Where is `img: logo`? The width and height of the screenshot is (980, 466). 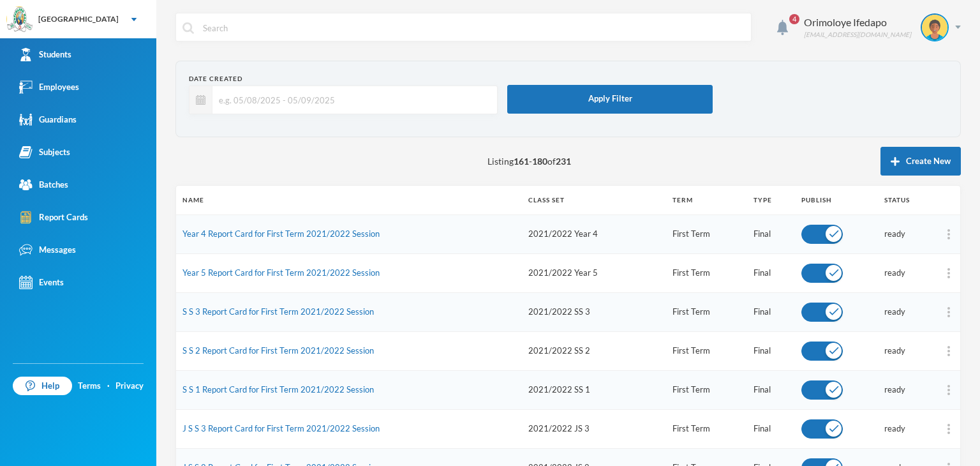 img: logo is located at coordinates (19, 19).